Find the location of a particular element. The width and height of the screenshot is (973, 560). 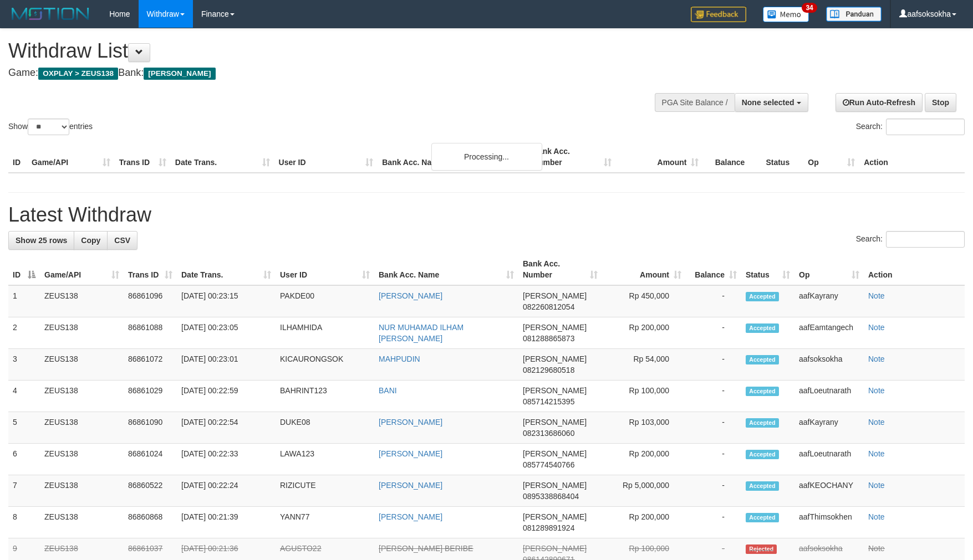

td: PAKDE00 is located at coordinates (325, 302).